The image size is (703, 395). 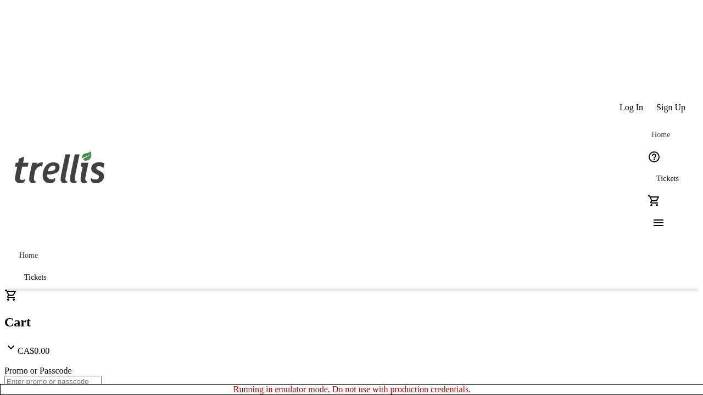 What do you see at coordinates (654, 223) in the screenshot?
I see `button: Menu` at bounding box center [654, 223].